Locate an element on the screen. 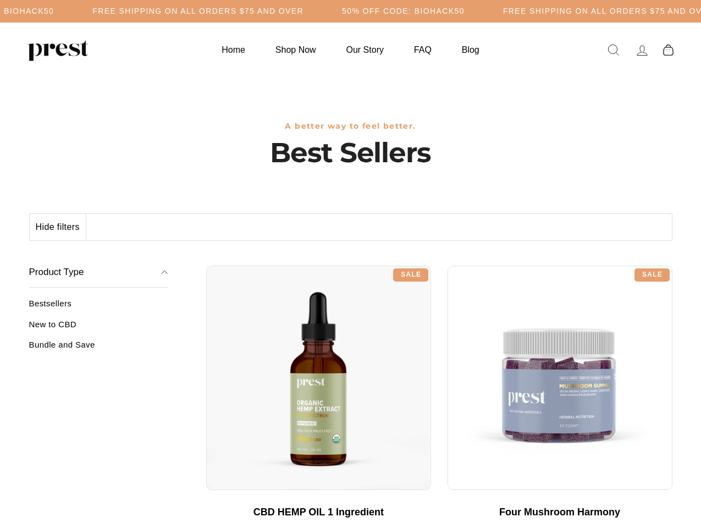 This screenshot has height=528, width=701. div: Four Mushroom Harmony is located at coordinates (560, 512).